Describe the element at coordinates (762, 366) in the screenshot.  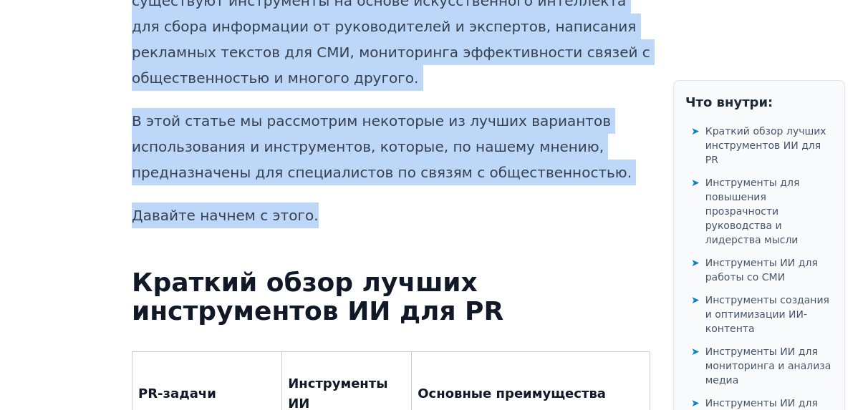
I see `a: ➤Инструменты ИИ для мониторинга и анализа медиа` at that location.